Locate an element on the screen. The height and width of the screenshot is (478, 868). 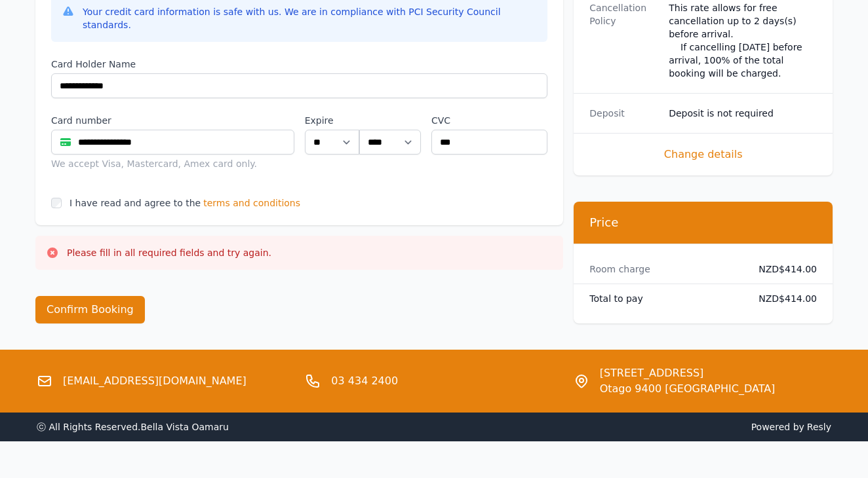
label: CVC is located at coordinates (489, 120).